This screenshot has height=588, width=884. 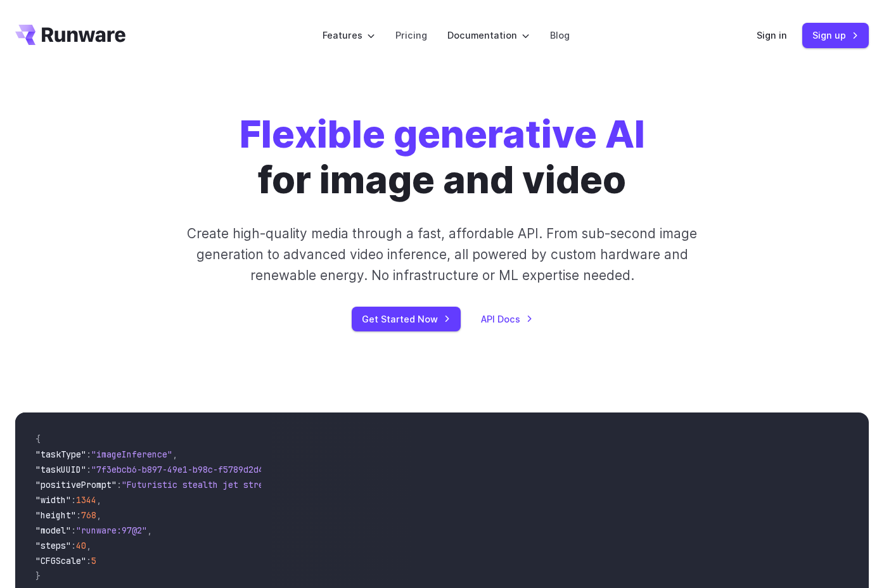 What do you see at coordinates (89, 515) in the screenshot?
I see `span: 768` at bounding box center [89, 515].